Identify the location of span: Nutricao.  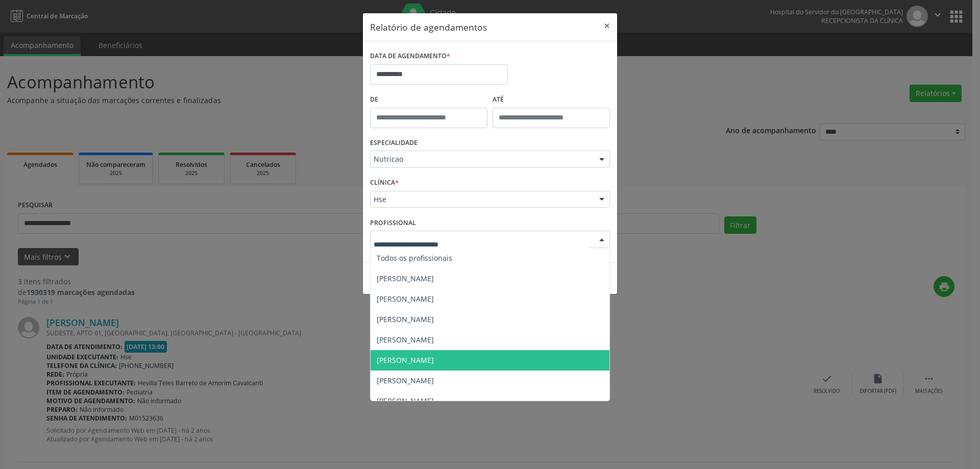
(481, 159).